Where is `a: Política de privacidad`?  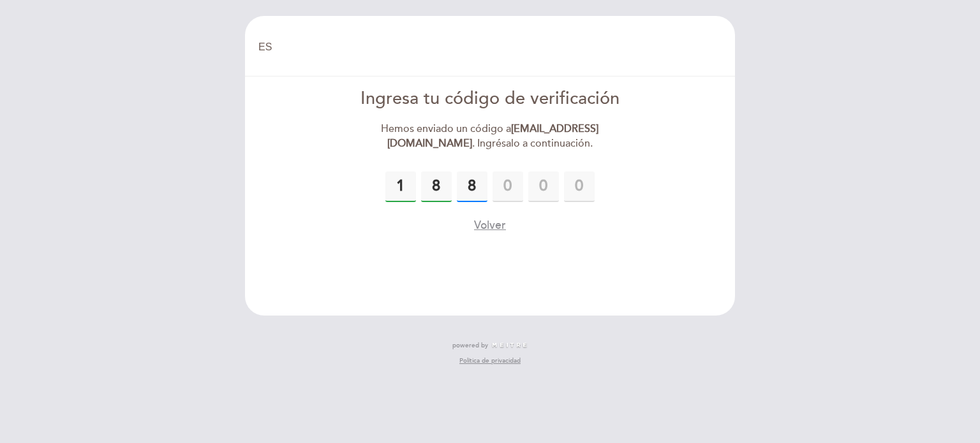
a: Política de privacidad is located at coordinates (490, 361).